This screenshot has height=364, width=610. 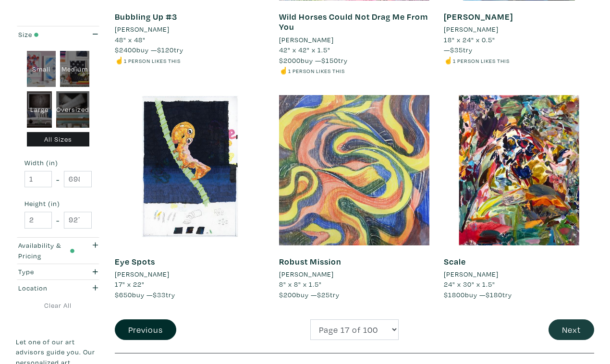 What do you see at coordinates (469, 283) in the screenshot?
I see `span: 24" x 30" x 1.5"` at bounding box center [469, 283].